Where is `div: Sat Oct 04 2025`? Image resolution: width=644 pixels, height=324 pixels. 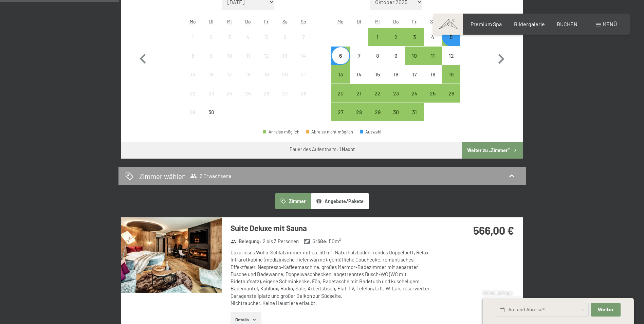
div: Sat Oct 04 2025 is located at coordinates (433, 37).